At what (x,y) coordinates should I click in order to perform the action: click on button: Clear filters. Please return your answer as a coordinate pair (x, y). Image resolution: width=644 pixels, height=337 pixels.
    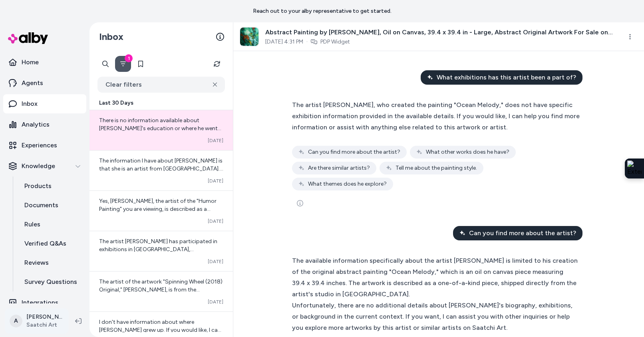
    Looking at the image, I should click on (161, 85).